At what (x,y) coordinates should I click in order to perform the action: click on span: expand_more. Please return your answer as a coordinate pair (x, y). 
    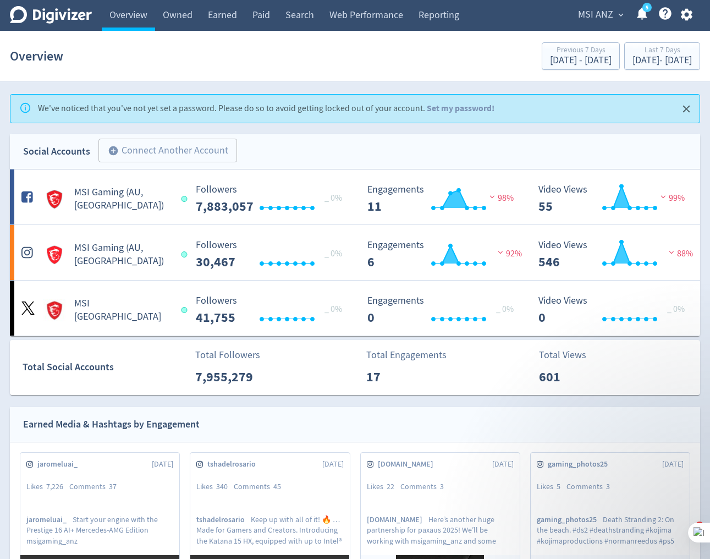
    Looking at the image, I should click on (621, 15).